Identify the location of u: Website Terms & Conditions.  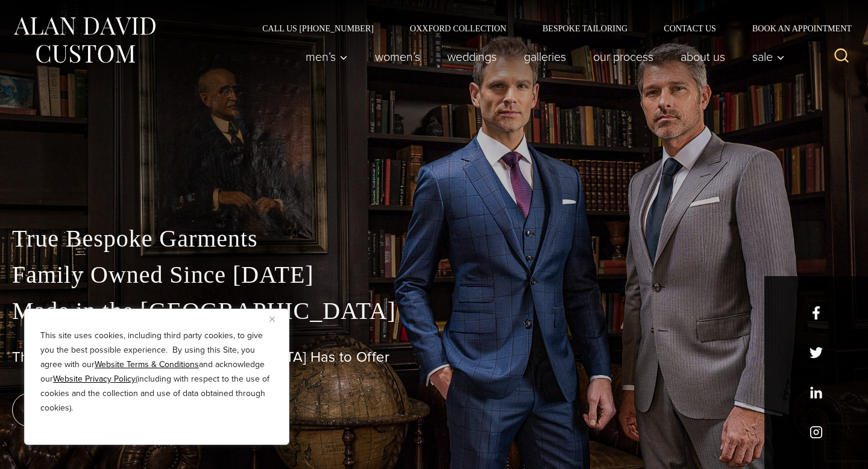
(146, 364).